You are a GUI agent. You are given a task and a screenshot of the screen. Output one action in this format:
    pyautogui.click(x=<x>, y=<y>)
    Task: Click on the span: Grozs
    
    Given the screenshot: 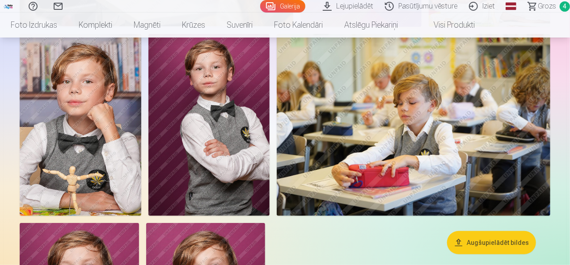 What is the action you would take?
    pyautogui.click(x=547, y=6)
    